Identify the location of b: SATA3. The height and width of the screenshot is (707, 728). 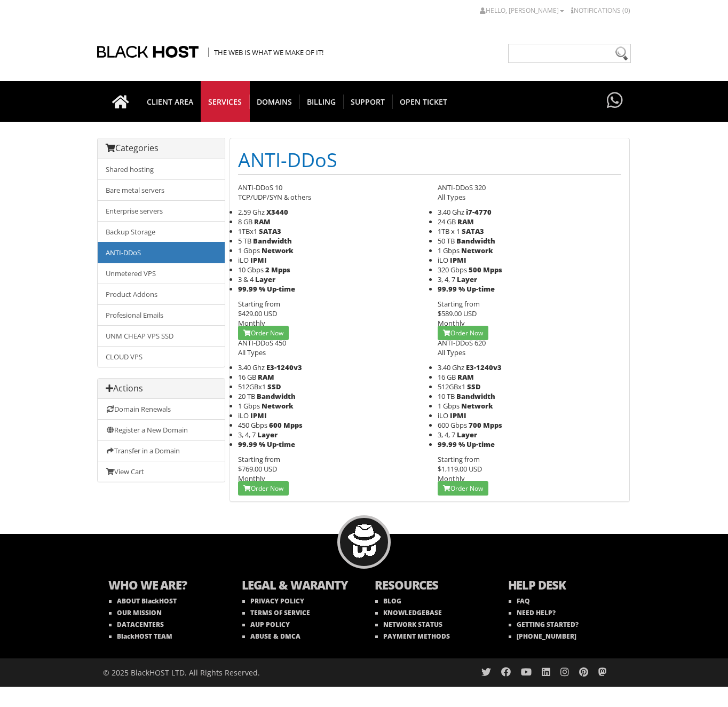
(270, 231).